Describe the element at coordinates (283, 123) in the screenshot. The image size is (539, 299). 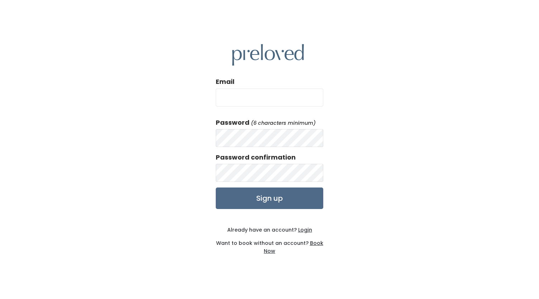
I see `em: (6 characters minimum)` at that location.